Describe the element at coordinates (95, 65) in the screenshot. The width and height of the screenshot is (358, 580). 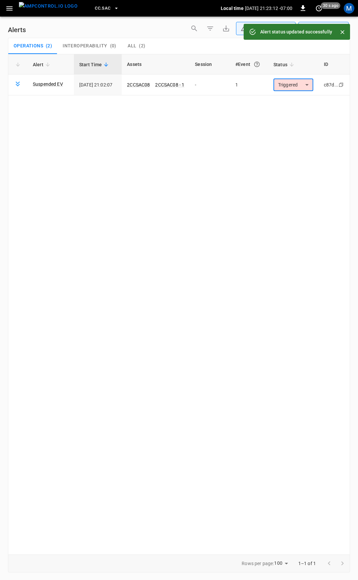
I see `span: Start Time` at that location.